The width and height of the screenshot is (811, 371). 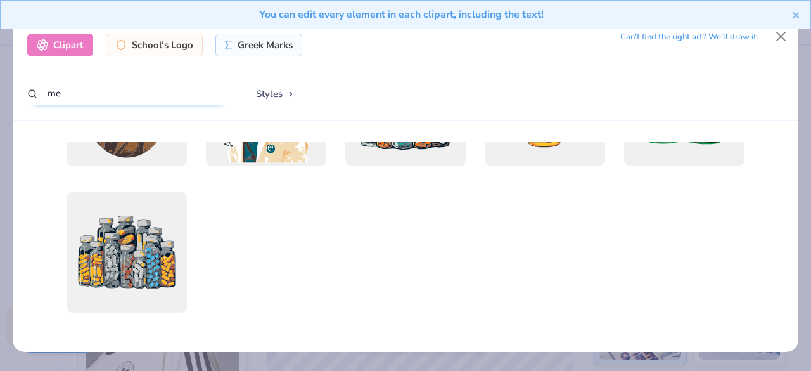 I want to click on div: You can edit every element in each clipart, including the text!, so click(x=401, y=15).